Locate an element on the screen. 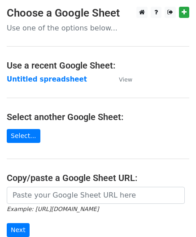 Image resolution: width=196 pixels, height=237 pixels. h4: Use a recent Google Sheet: is located at coordinates (98, 65).